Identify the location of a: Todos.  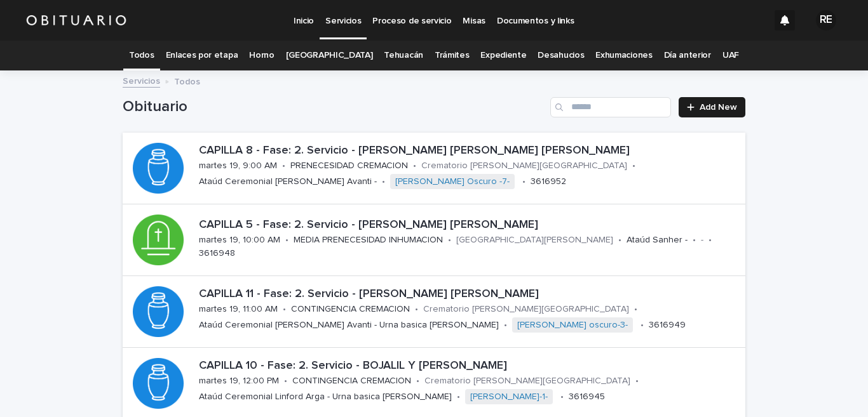
(141, 55).